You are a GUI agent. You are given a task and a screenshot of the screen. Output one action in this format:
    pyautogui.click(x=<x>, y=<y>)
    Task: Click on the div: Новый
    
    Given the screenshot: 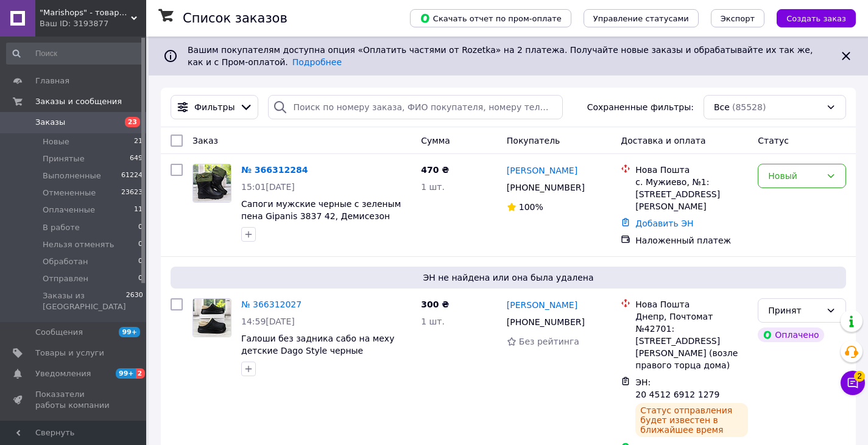 What is the action you would take?
    pyautogui.click(x=794, y=176)
    